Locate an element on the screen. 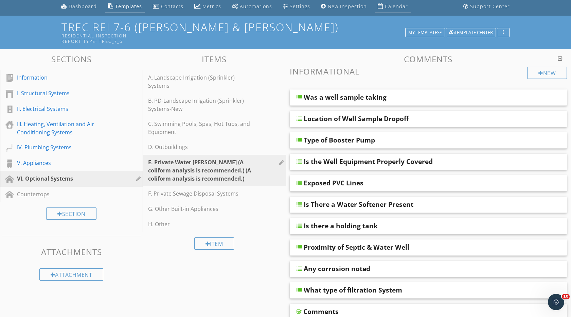 The image size is (571, 317). h3: Informational is located at coordinates (428, 71).